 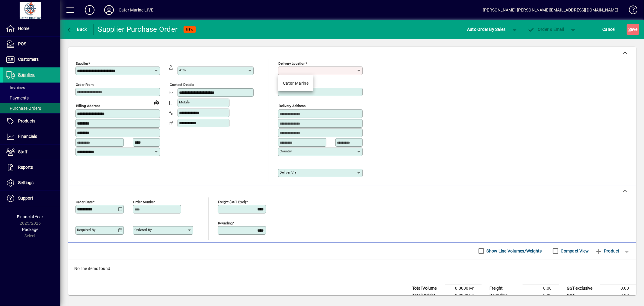 I want to click on span: Reports, so click(x=26, y=167).